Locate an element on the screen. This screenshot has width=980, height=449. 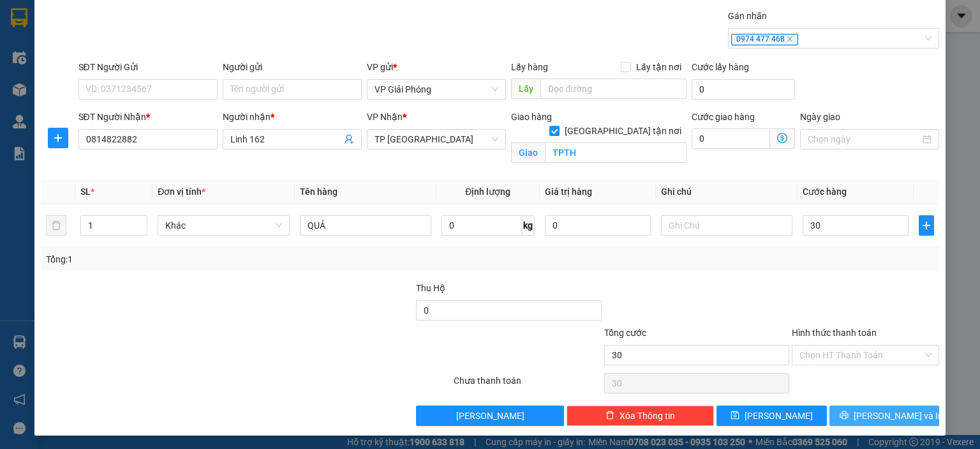
th: Ghi chú is located at coordinates (727, 192).